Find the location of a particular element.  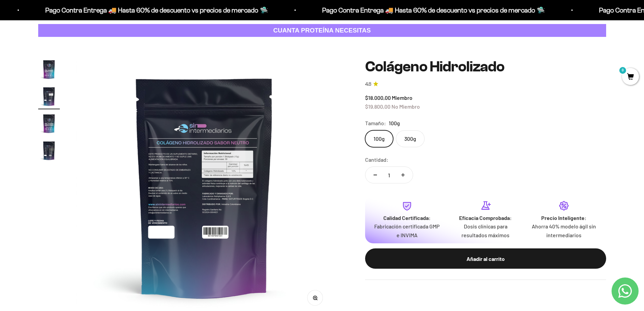

label: Cantidad: is located at coordinates (377, 160).